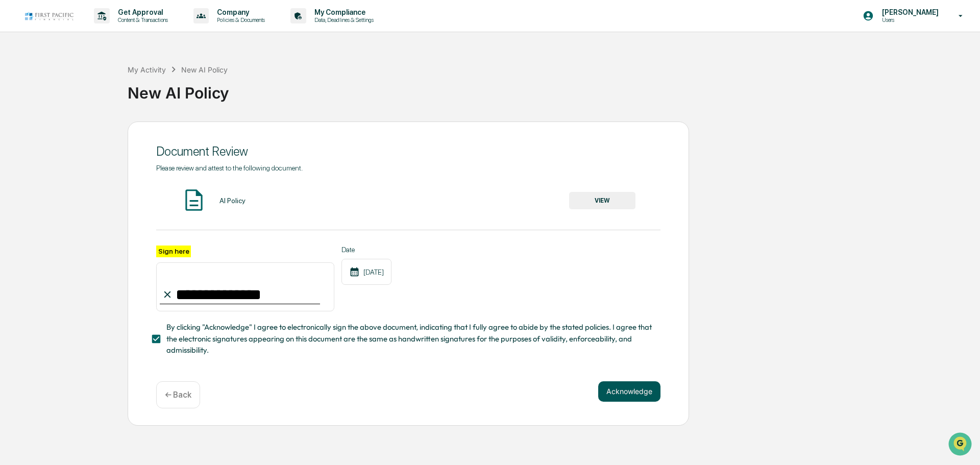 This screenshot has width=980, height=465. Describe the element at coordinates (233, 200) in the screenshot. I see `div: AI Policy` at that location.